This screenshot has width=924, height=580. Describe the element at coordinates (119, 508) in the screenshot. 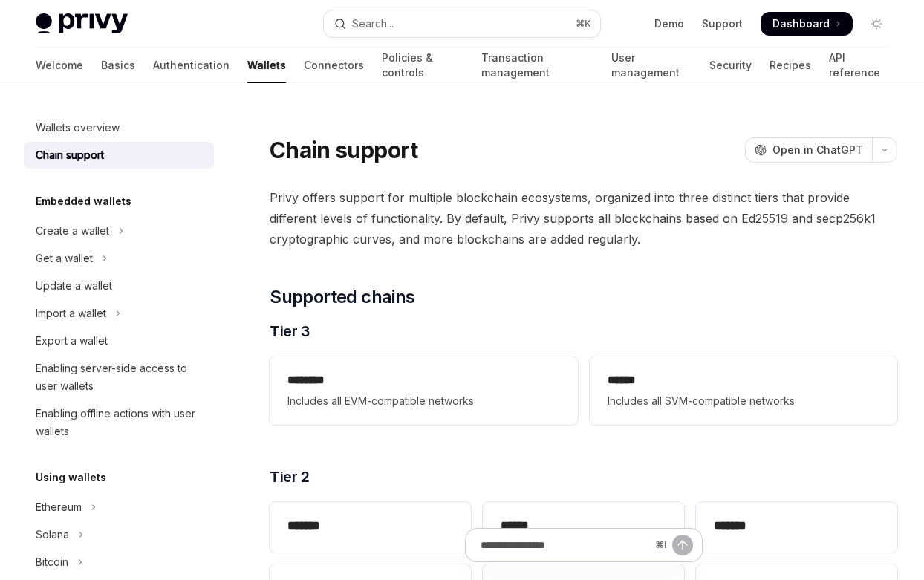

I see `button: Toggle Ethereum section` at that location.